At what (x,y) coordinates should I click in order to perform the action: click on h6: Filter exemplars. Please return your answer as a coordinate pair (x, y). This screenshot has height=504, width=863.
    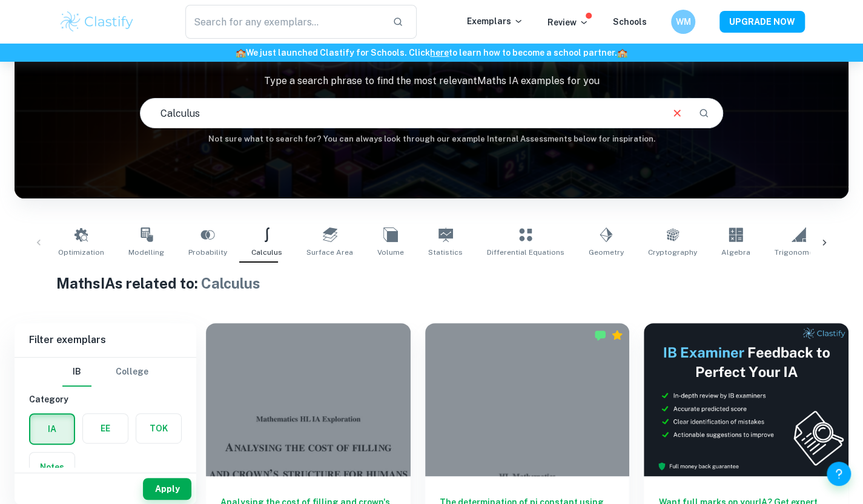
    Looking at the image, I should click on (106, 340).